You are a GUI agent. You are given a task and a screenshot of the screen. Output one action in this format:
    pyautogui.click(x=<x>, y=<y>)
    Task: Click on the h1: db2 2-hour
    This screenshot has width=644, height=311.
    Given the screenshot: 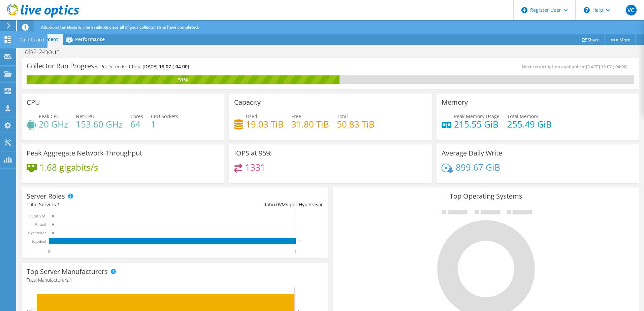 What is the action you would take?
    pyautogui.click(x=46, y=52)
    